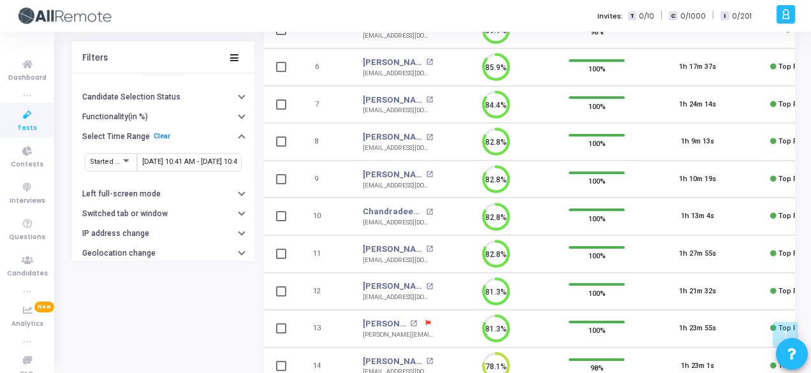 Image resolution: width=811 pixels, height=373 pixels. I want to click on span: I, so click(725, 16).